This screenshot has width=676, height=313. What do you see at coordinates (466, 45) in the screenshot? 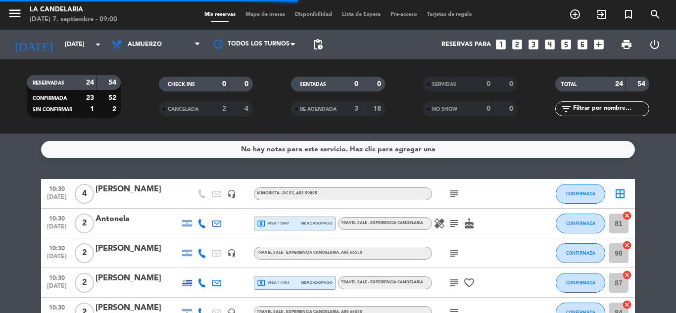
I see `span: Reservas para` at bounding box center [466, 45].